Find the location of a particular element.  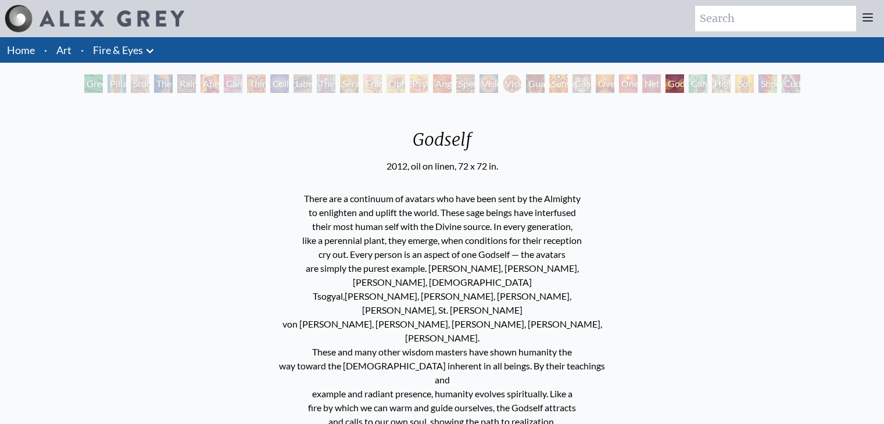

div: Cannafist is located at coordinates (698, 84).